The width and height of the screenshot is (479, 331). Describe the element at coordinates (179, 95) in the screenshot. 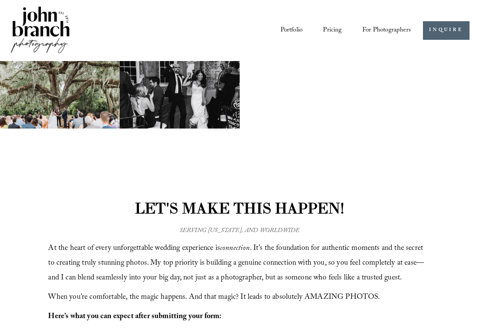

I see `img: A bride and groom energetically entering a wedding reception with guests cheering and clapping, s...` at that location.